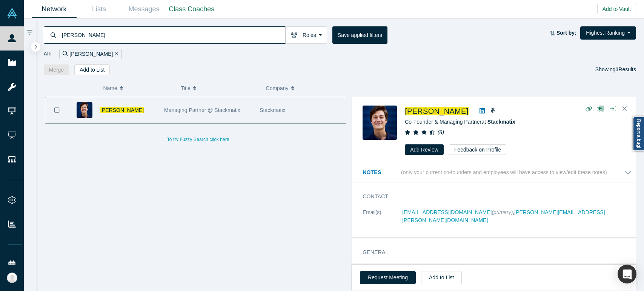  What do you see at coordinates (198, 140) in the screenshot?
I see `button: To try Fuzzy Search click here` at bounding box center [198, 140].